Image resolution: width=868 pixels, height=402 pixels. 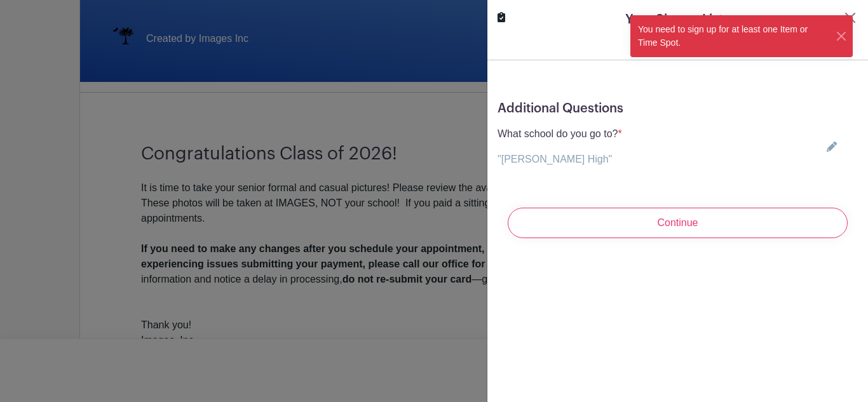 I want to click on div: You need to sign up for at least one Item or Time Spot., so click(x=733, y=36).